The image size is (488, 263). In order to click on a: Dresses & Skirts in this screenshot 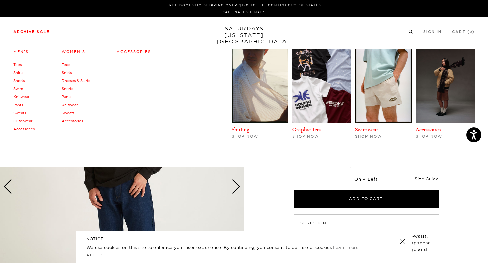, I will do `click(76, 81)`.